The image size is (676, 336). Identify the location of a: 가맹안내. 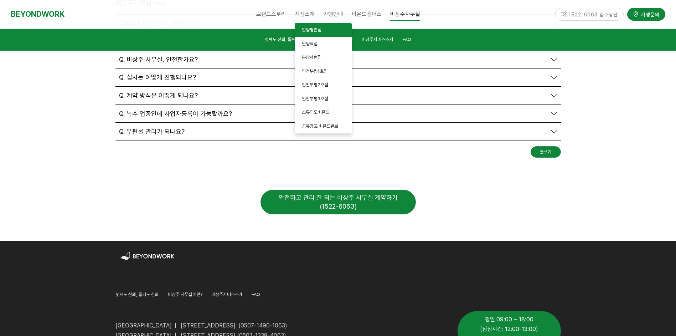
(333, 14).